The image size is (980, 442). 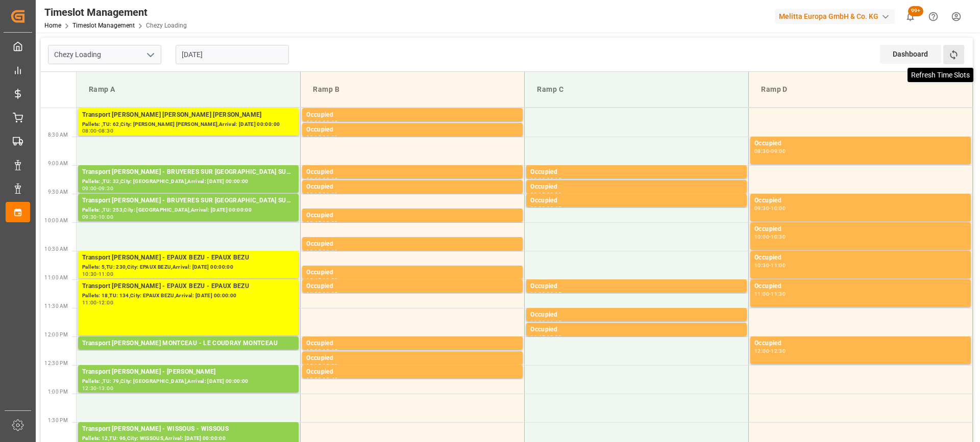 What do you see at coordinates (762, 351) in the screenshot?
I see `div: 12:00` at bounding box center [762, 351].